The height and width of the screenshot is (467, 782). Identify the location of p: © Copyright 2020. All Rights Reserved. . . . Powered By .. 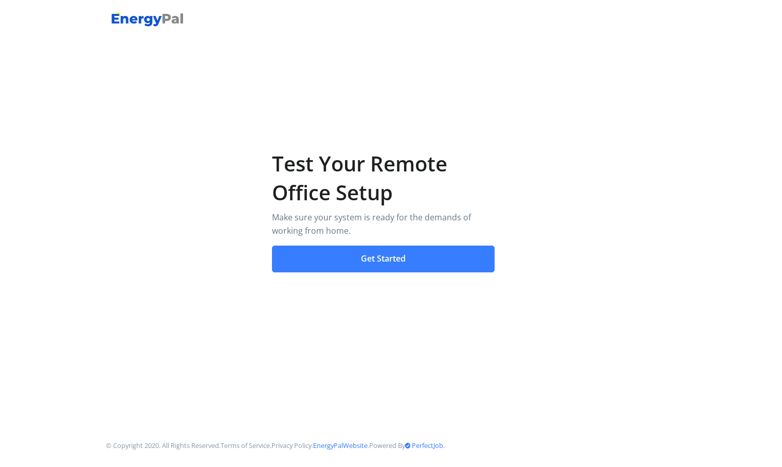
(275, 445).